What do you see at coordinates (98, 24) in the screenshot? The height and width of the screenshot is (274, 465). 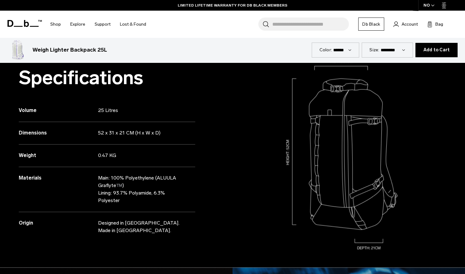 I see `nav: Main Navigation` at bounding box center [98, 24].